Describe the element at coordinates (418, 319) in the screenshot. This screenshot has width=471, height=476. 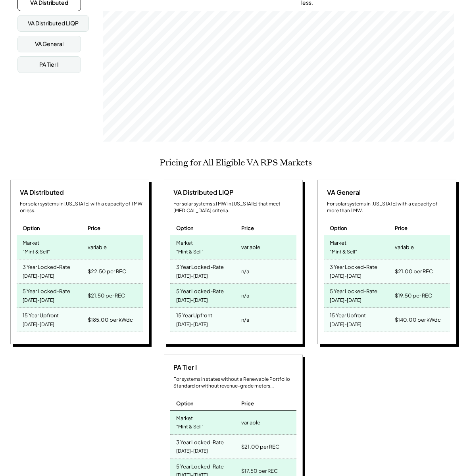
I see `div: $140.00 per kWdc` at that location.